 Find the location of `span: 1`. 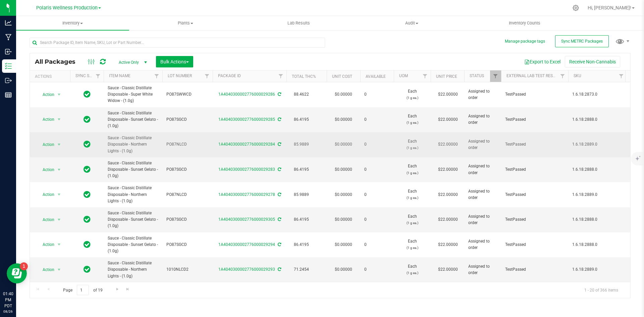

span: 1 is located at coordinates (4, 4).